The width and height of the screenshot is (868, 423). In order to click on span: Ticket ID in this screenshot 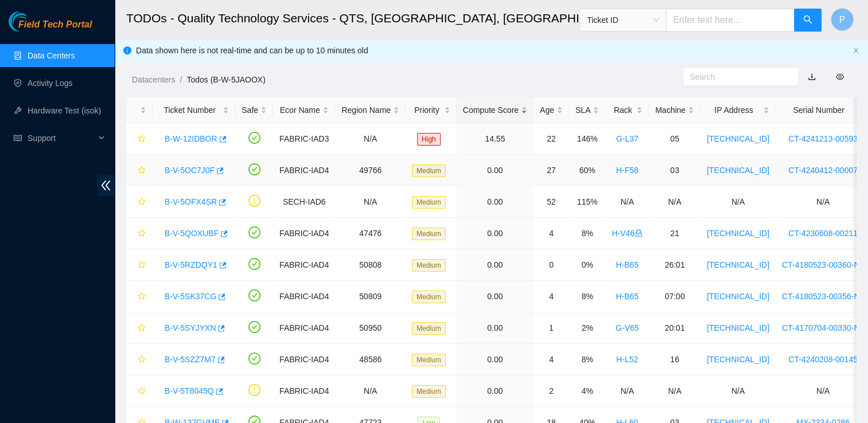, I will do `click(624, 20)`.